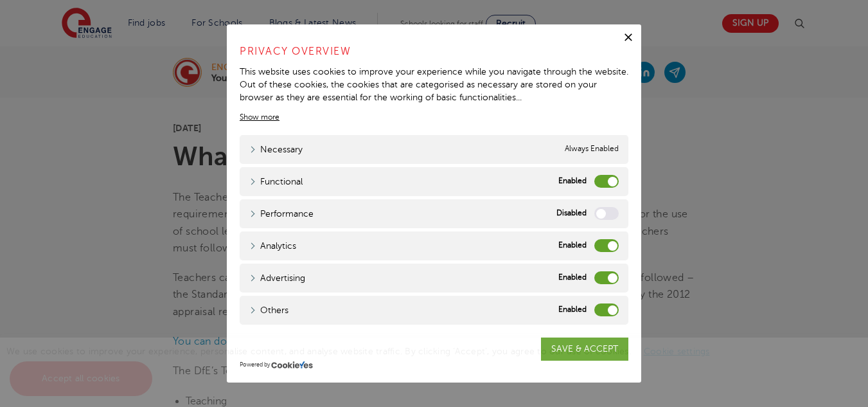 This screenshot has width=868, height=407. Describe the element at coordinates (434, 84) in the screenshot. I see `div: This website uses cookies to improve your experience while you navigate through the website. Out ...` at that location.